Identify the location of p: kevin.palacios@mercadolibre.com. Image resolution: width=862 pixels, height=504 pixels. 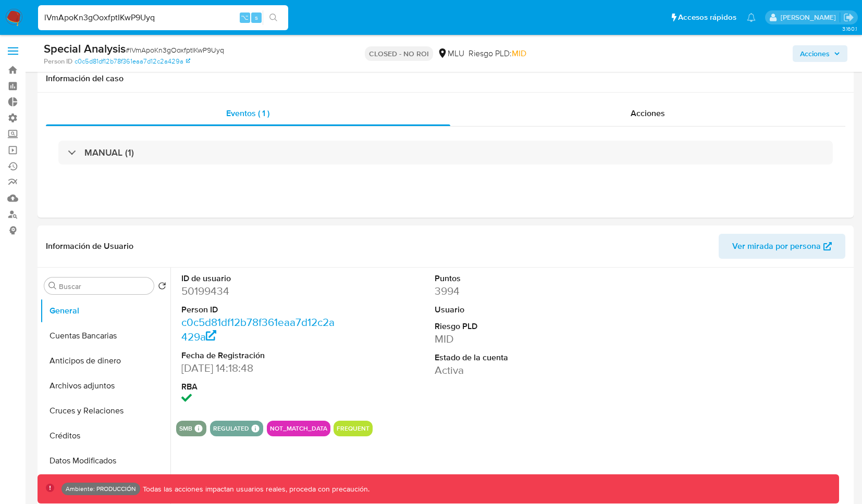
(810, 17).